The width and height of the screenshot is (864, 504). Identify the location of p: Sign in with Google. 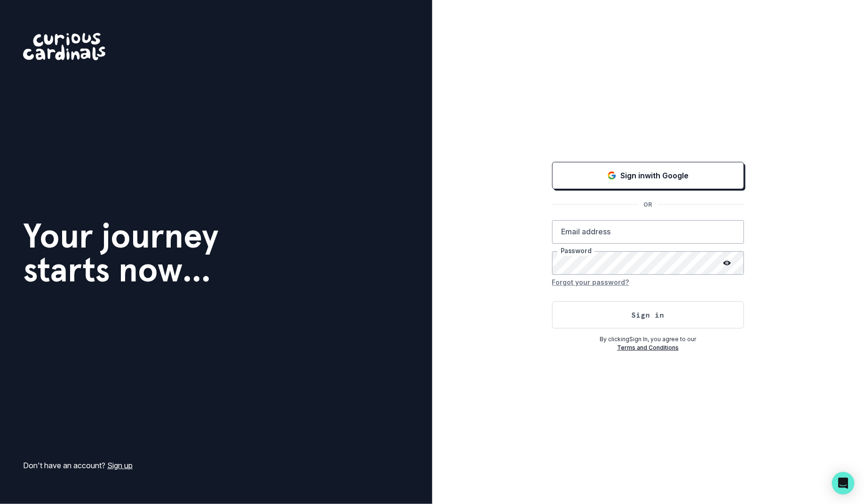
(654, 175).